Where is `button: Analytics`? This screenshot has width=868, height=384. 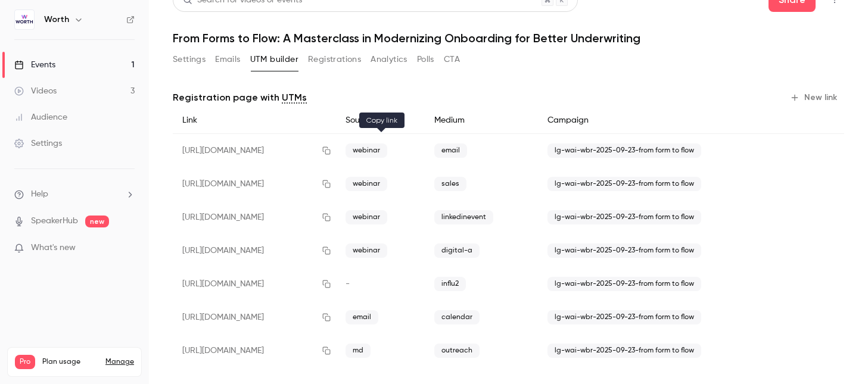
button: Analytics is located at coordinates (389, 60).